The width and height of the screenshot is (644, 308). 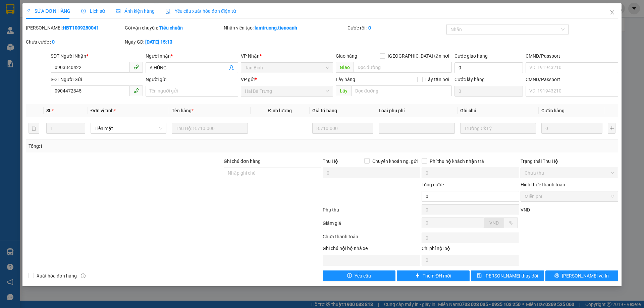 What do you see at coordinates (191, 79) in the screenshot?
I see `div: Người gửi` at bounding box center [191, 79].